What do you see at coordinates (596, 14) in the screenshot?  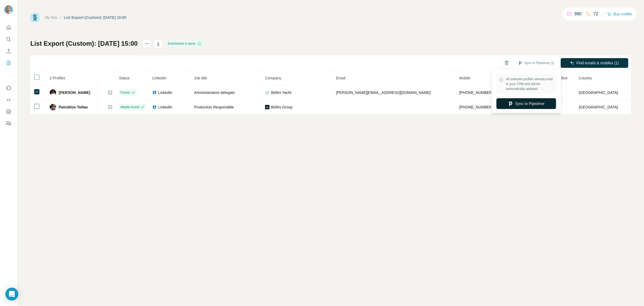 I see `p: 72` at bounding box center [596, 14].